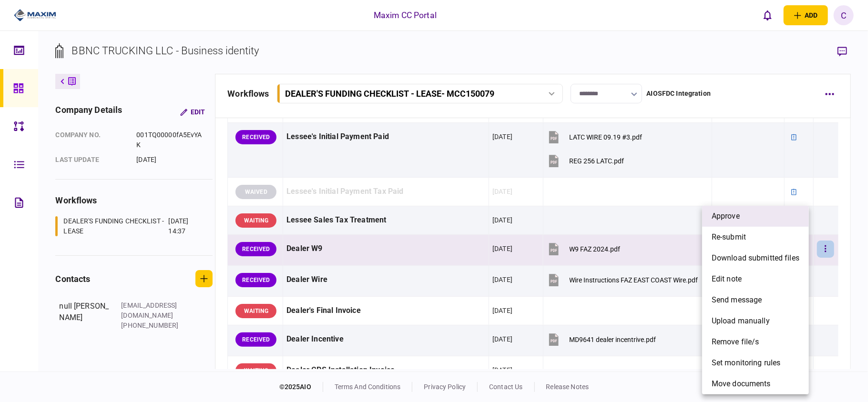 The image size is (868, 402). What do you see at coordinates (741, 321) in the screenshot?
I see `span: upload manually` at bounding box center [741, 321].